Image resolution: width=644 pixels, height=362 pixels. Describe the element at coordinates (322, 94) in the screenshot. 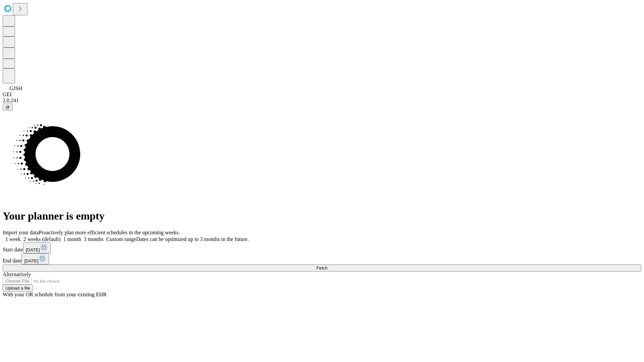

I see `div: GEI` at that location.